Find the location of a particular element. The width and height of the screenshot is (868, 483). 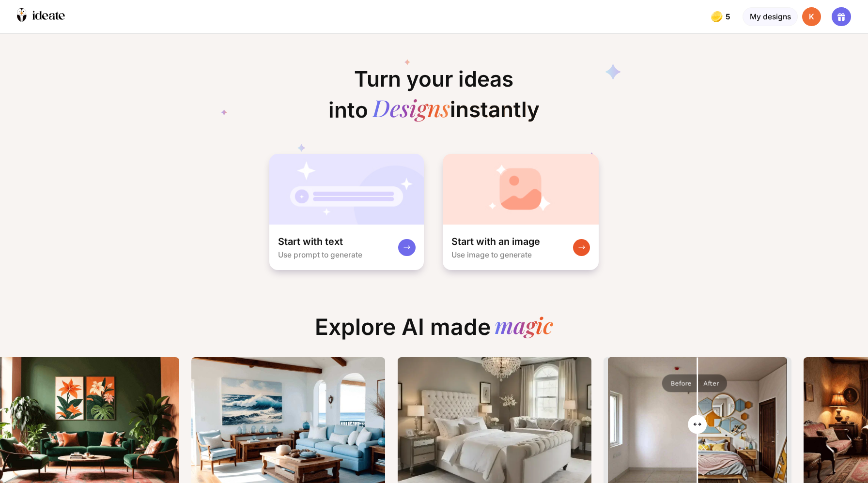

div: Explore AI made is located at coordinates (434, 331).